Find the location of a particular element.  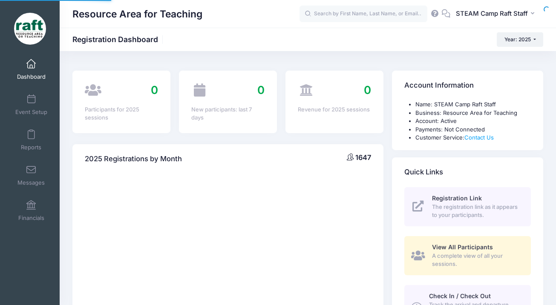

button: STEAM Camp Raft Staff is located at coordinates (497, 14).